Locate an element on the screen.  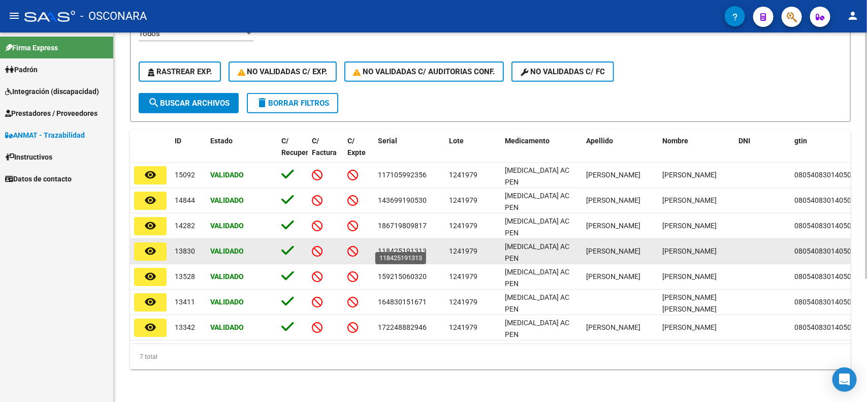
span: DNI is located at coordinates (744, 141).